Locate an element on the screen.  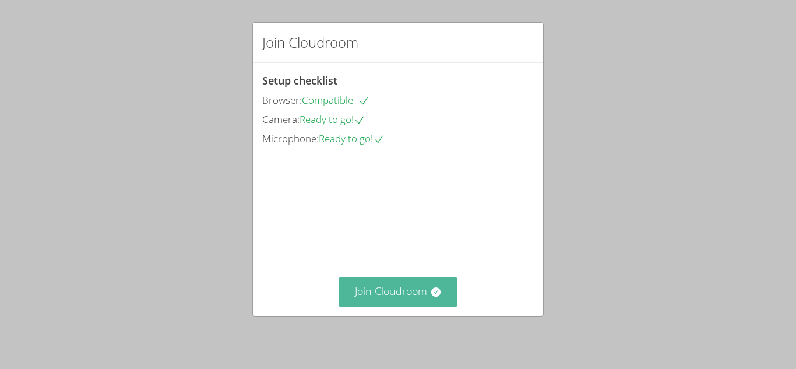
span: Microphone: is located at coordinates (290, 138).